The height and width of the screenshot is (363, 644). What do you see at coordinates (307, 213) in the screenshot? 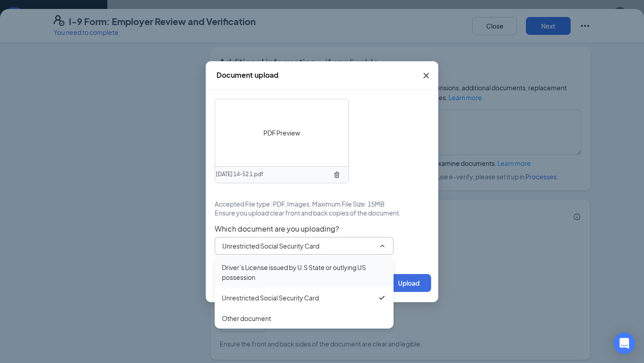
I see `span: Ensure you upload clear front and back copies of the document.` at bounding box center [307, 213].